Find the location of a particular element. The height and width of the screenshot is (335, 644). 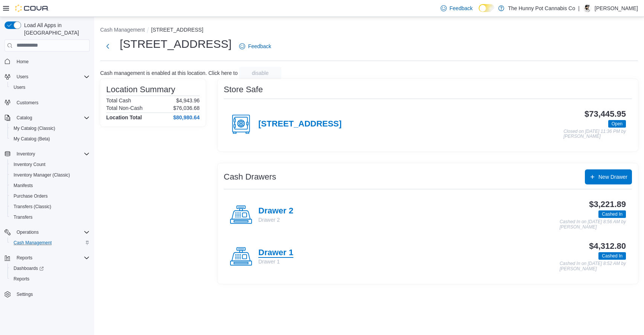

h3: $73,445.95 is located at coordinates (606, 114).